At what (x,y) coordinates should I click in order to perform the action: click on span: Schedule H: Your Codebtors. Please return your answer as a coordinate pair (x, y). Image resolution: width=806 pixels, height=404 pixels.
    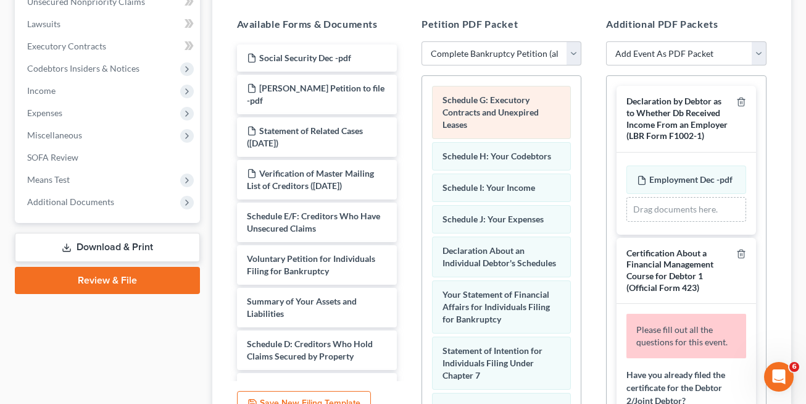
    Looking at the image, I should click on (497, 156).